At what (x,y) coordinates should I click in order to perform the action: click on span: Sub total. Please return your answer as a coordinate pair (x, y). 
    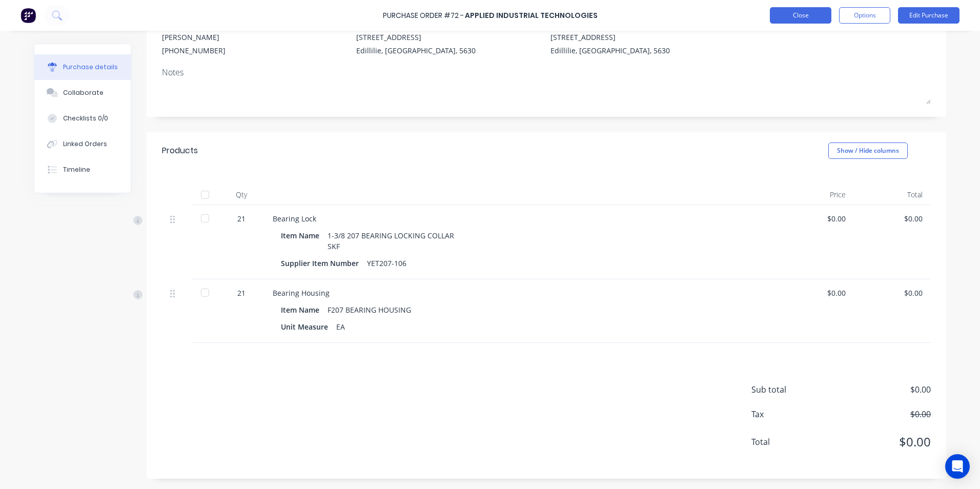
    Looking at the image, I should click on (790, 389).